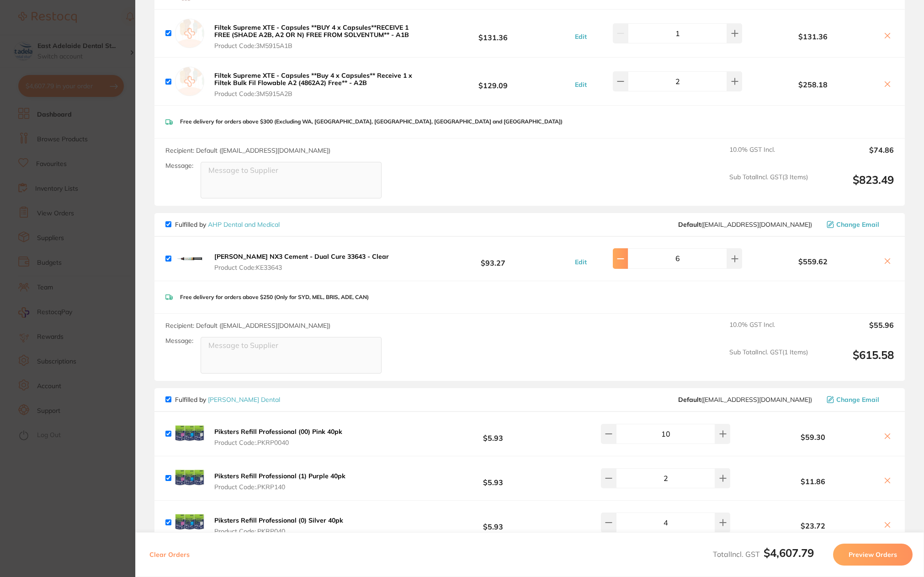 Image resolution: width=924 pixels, height=577 pixels. Describe the element at coordinates (789, 553) in the screenshot. I see `b: $4,607.79` at that location.